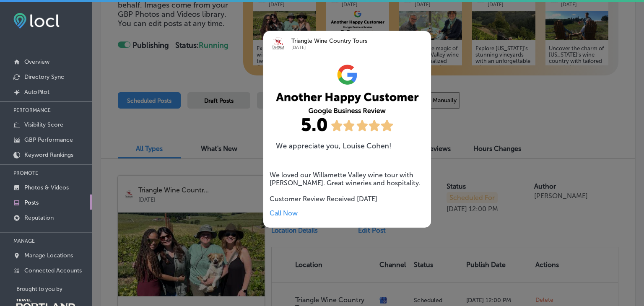  Describe the element at coordinates (44, 124) in the screenshot. I see `p: Visibility Score` at that location.